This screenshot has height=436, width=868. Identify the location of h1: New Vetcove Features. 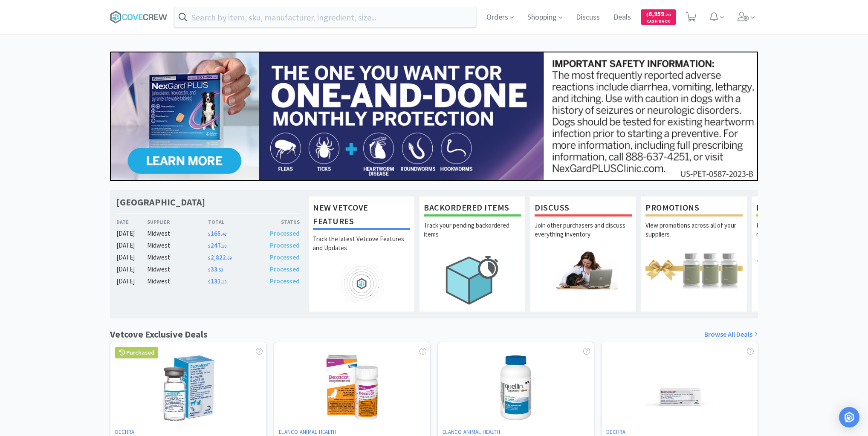
(361, 215).